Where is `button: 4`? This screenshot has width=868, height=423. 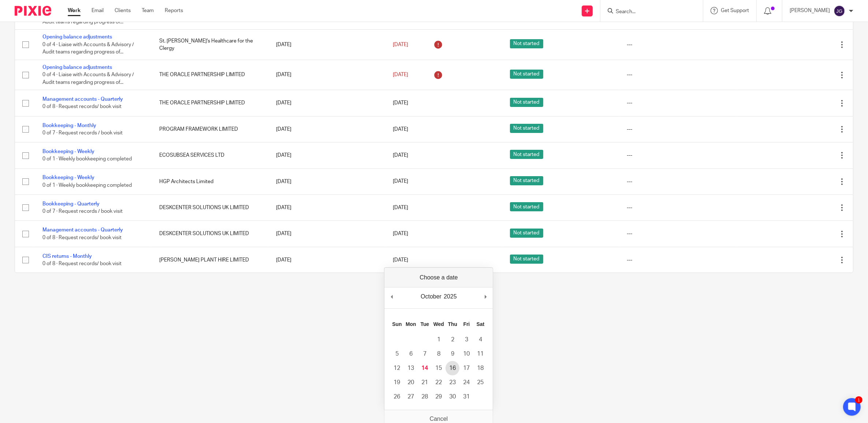 button: 4 is located at coordinates (480, 339).